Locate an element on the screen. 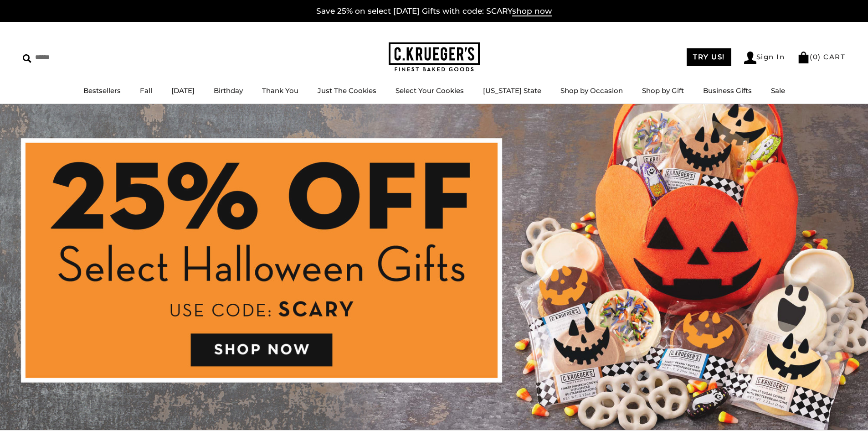 The height and width of the screenshot is (431, 868). a: Bestsellers is located at coordinates (102, 91).